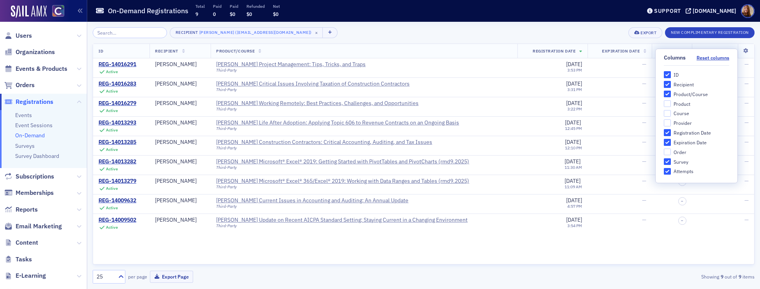  Describe the element at coordinates (30, 135) in the screenshot. I see `a: On-Demand` at that location.